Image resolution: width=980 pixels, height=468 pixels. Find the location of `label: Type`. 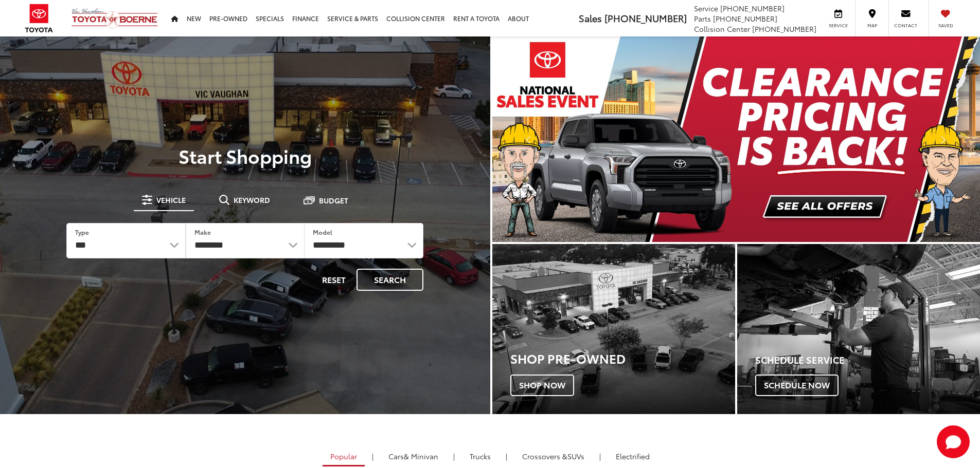

label: Type is located at coordinates (81, 232).